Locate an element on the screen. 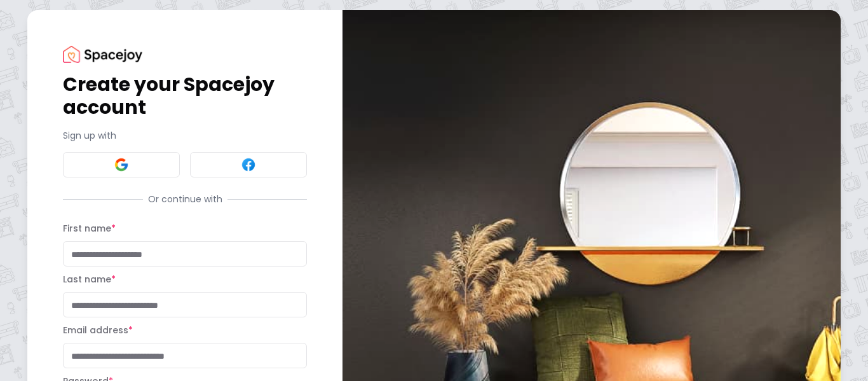 This screenshot has height=381, width=868. label: Last name is located at coordinates (89, 279).